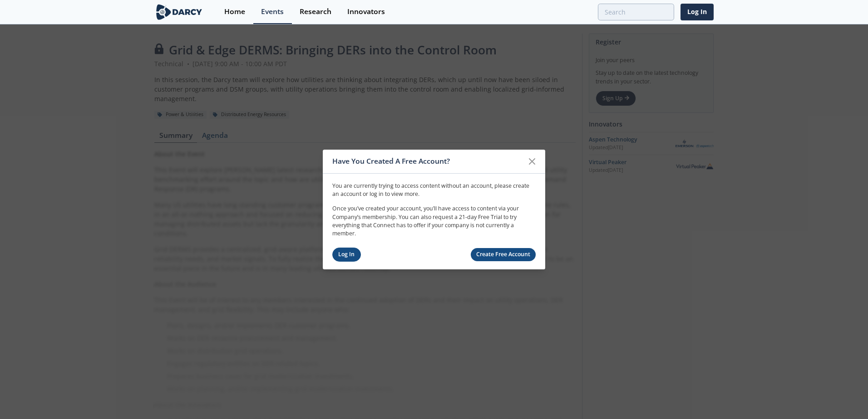  Describe the element at coordinates (315, 12) in the screenshot. I see `div: Research` at that location.